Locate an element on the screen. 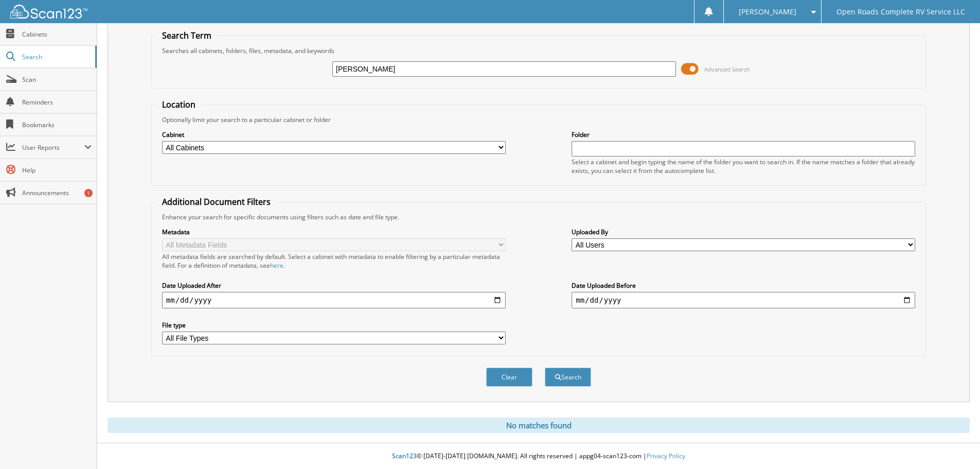 Image resolution: width=980 pixels, height=469 pixels. span: Cabinets is located at coordinates (57, 34).